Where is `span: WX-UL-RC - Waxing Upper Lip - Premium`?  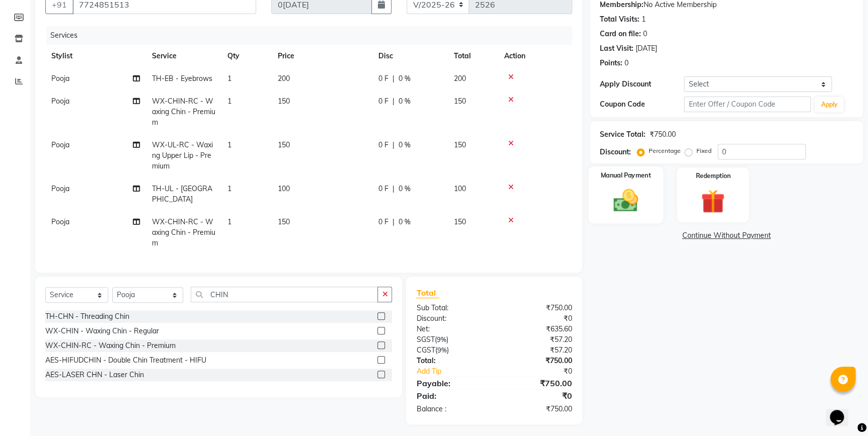 span: WX-UL-RC - Waxing Upper Lip - Premium is located at coordinates (182, 155).